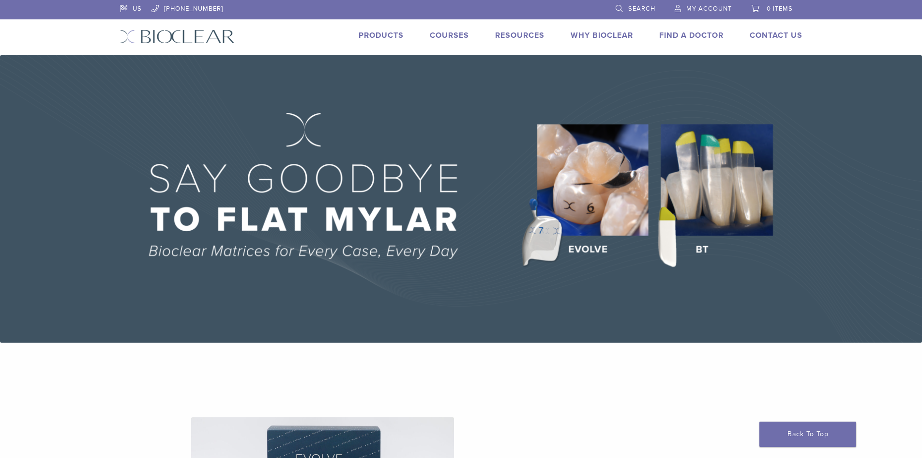 This screenshot has width=922, height=458. Describe the element at coordinates (808, 434) in the screenshot. I see `a: Back To Top` at that location.